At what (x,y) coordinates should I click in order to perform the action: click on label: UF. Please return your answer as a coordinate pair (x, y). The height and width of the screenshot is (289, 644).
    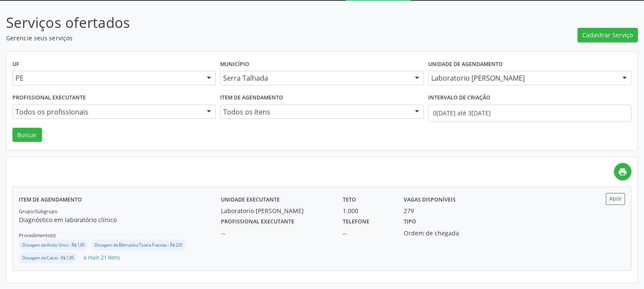
    Looking at the image, I should click on (16, 64).